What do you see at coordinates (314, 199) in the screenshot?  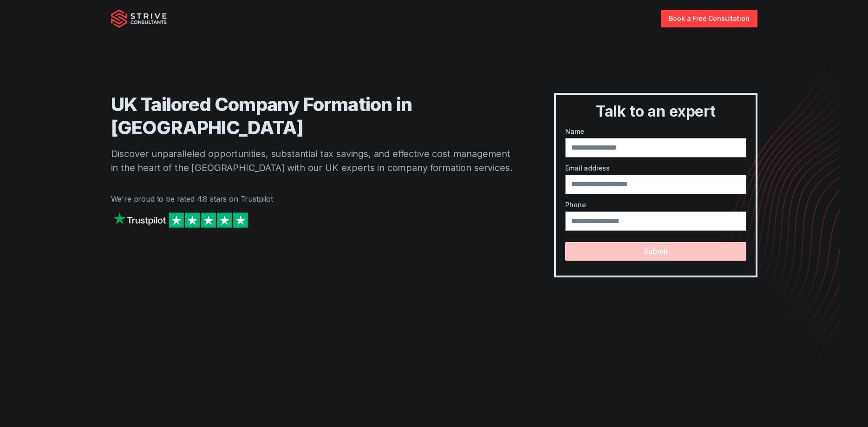 I see `p: We're proud to be rated 4.8 stars on Trustpilot` at bounding box center [314, 199].